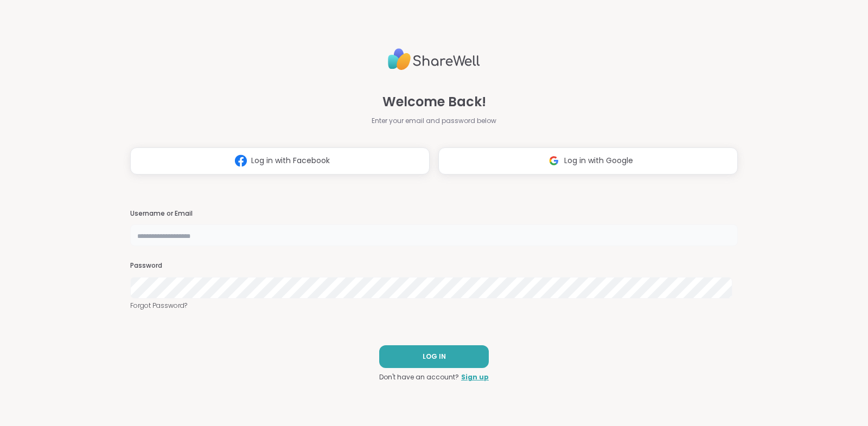 The image size is (868, 426). I want to click on a: Sign up, so click(475, 377).